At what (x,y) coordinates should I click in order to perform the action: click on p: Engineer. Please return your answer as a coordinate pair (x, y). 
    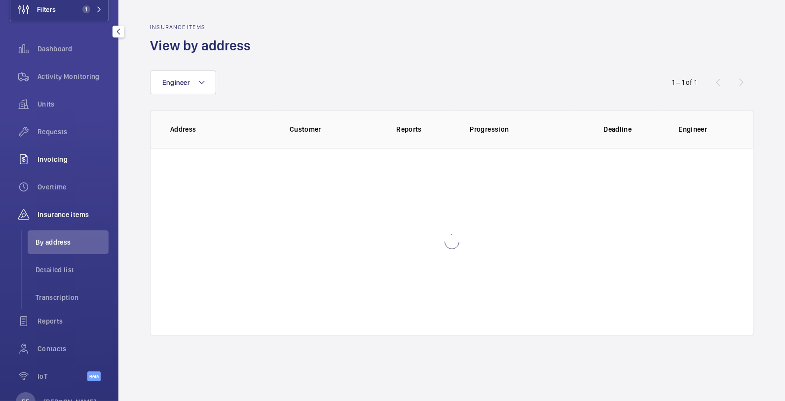
    Looking at the image, I should click on (706, 129).